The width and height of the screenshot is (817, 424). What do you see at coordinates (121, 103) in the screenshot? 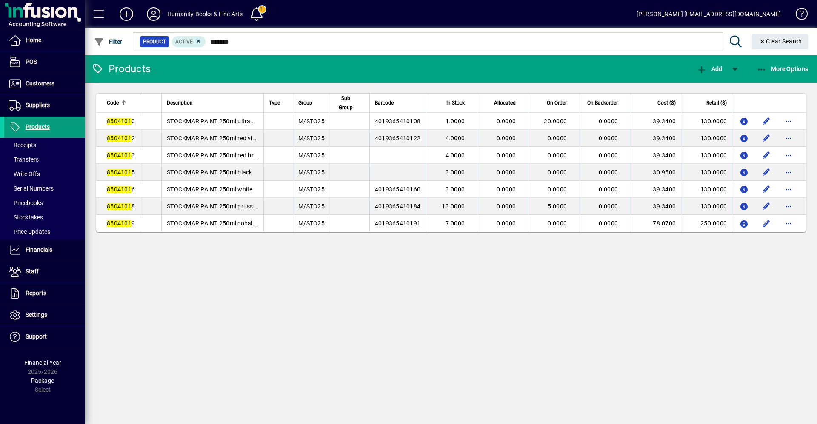
I see `div: Code` at bounding box center [121, 103].